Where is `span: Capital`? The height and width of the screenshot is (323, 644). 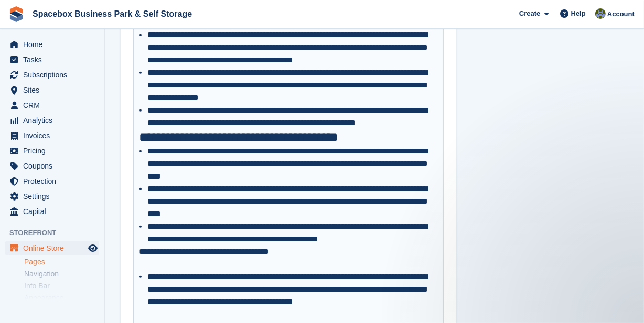
span: Capital is located at coordinates (54, 212).